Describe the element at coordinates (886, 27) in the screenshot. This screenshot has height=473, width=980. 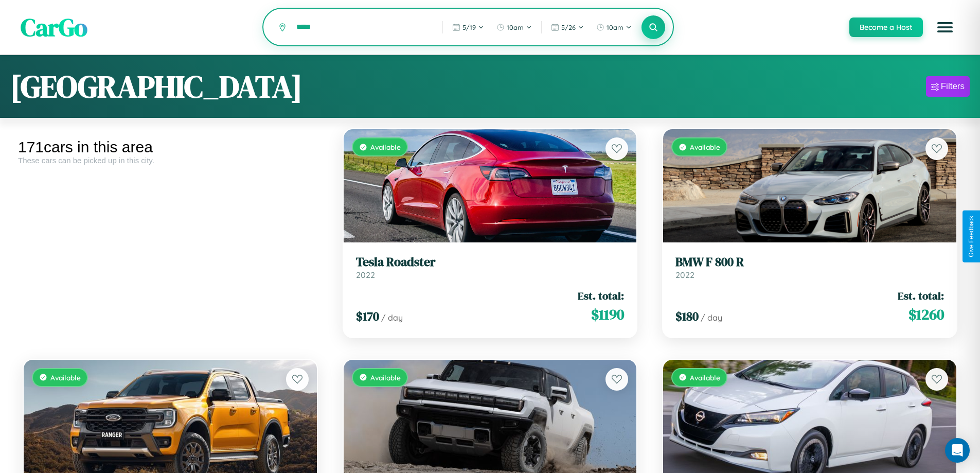
I see `button: Become a Host` at that location.